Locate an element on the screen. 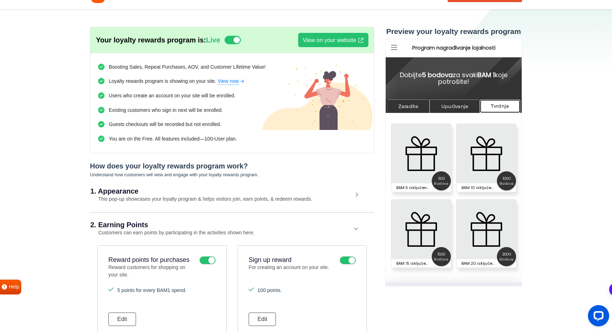  p: Existing customers who sign in next will be enrolled. is located at coordinates (166, 110).